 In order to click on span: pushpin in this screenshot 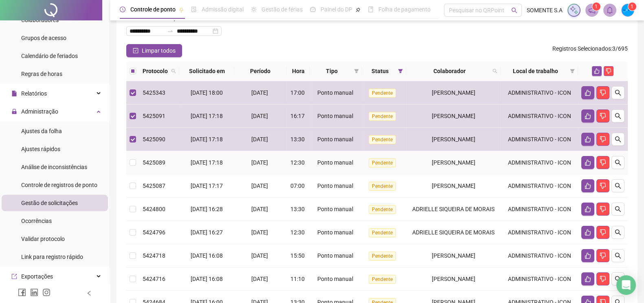, I will do `click(358, 10)`.